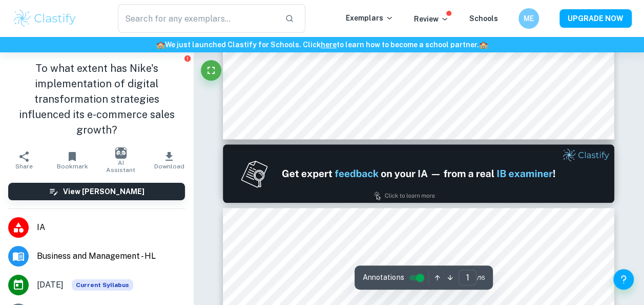  I want to click on div: This exemplar is based on the current syllabus. Feel free to refer to it for inspiration/ideas wh..., so click(103, 285).